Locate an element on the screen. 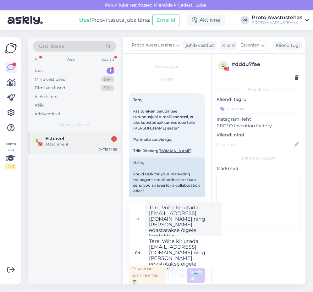 The width and height of the screenshot is (313, 292). div: All is located at coordinates (37, 59).